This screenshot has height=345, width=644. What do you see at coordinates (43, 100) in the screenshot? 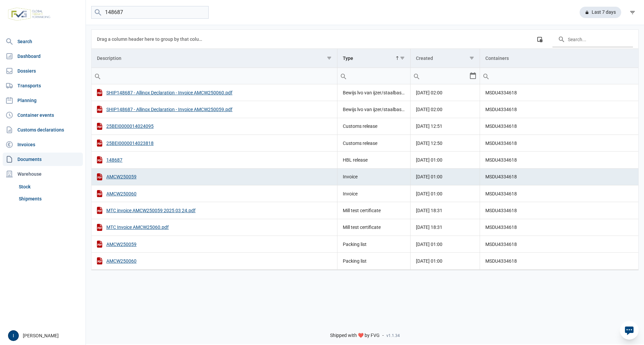
I see `a: Planning` at bounding box center [43, 100].